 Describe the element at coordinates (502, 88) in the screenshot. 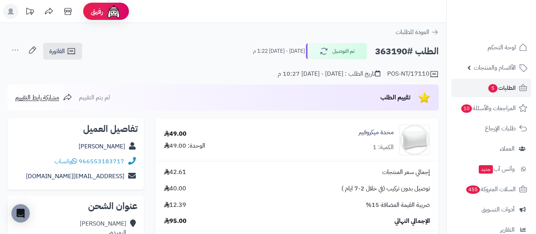

I see `span: الطلبات` at that location.